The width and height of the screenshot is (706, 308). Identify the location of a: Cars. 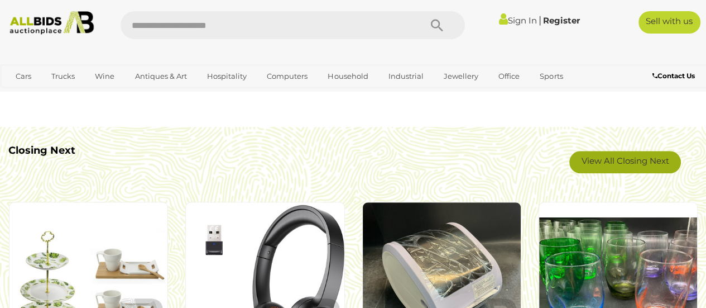
(23, 76).